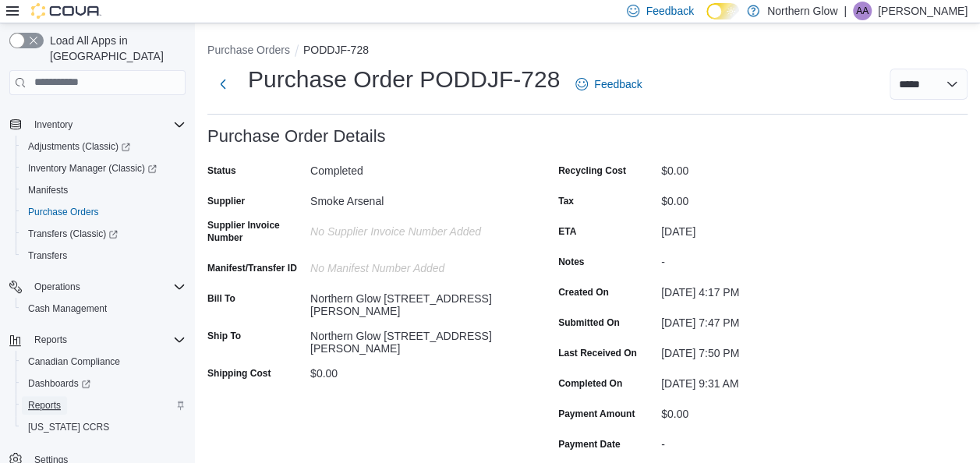  What do you see at coordinates (48, 255) in the screenshot?
I see `a: Transfers` at bounding box center [48, 255].